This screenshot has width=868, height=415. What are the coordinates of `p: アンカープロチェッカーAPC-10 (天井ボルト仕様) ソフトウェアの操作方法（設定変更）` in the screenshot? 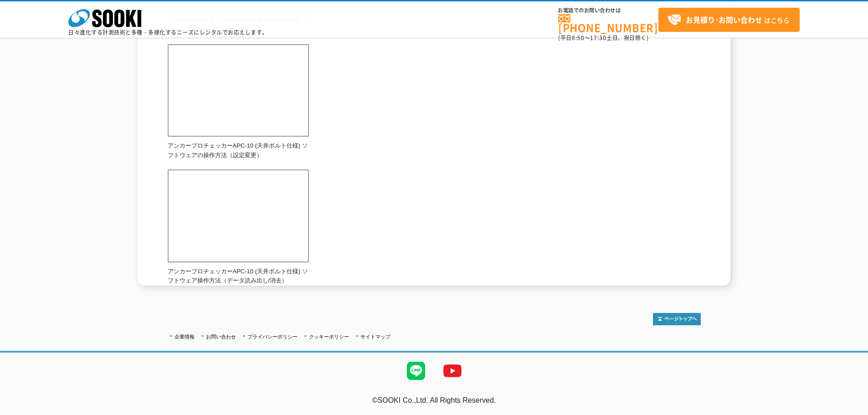 It's located at (238, 151).